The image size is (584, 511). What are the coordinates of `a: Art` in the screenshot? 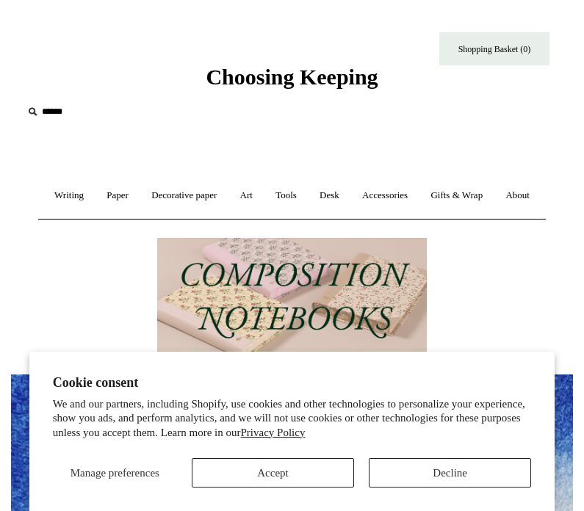 It's located at (246, 195).